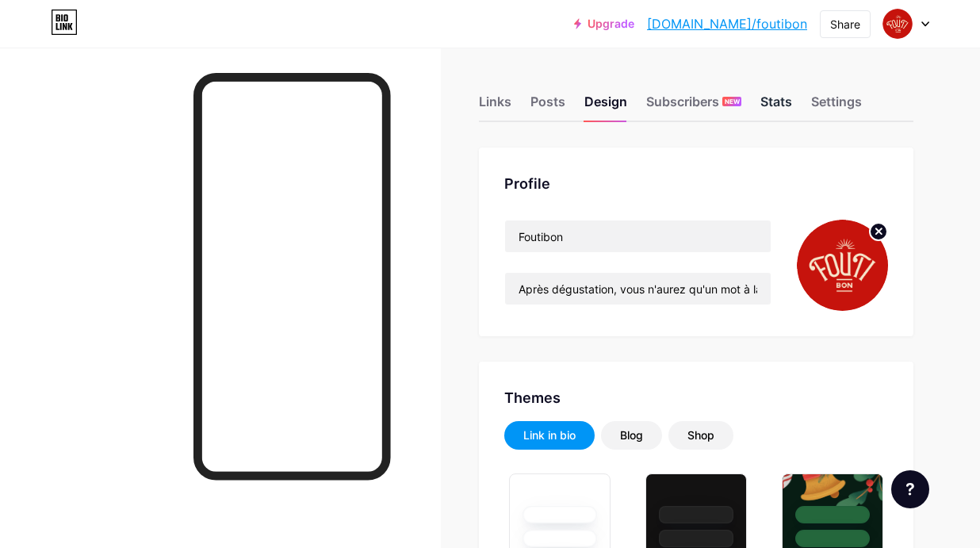  What do you see at coordinates (550, 435) in the screenshot?
I see `div: Link in bio` at bounding box center [550, 435].